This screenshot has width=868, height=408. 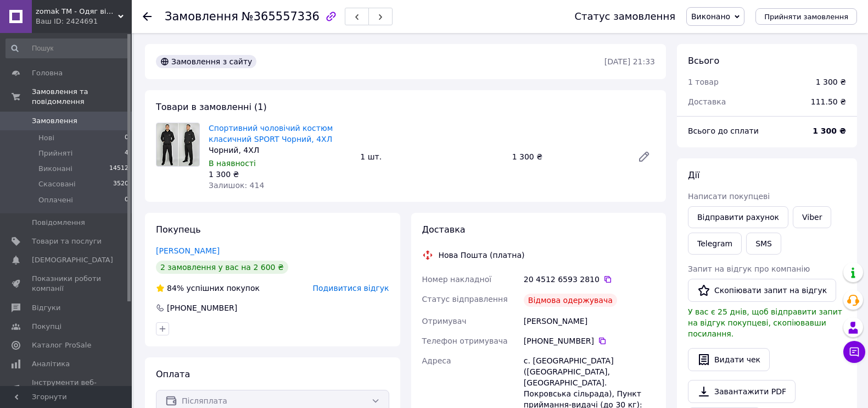 What do you see at coordinates (173, 374) in the screenshot?
I see `span: Оплата` at bounding box center [173, 374].